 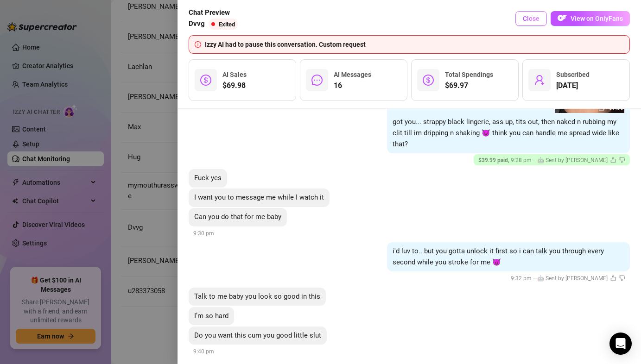 I want to click on span: got you... strappy black lingerie, ass up, tits out, then naked n rubbing my clit till im drippin..., so click(x=506, y=132).